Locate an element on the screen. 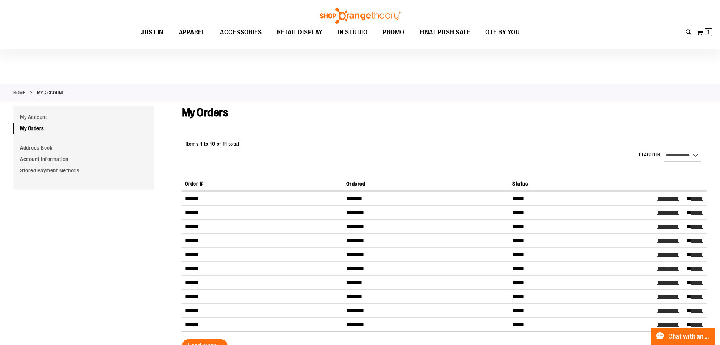  span: JUST IN is located at coordinates (152, 32).